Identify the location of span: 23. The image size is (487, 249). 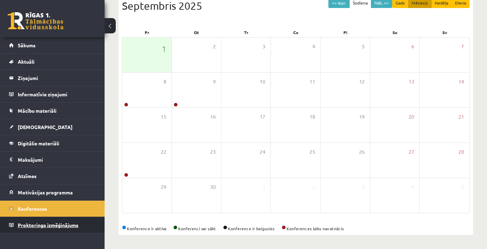
(213, 152).